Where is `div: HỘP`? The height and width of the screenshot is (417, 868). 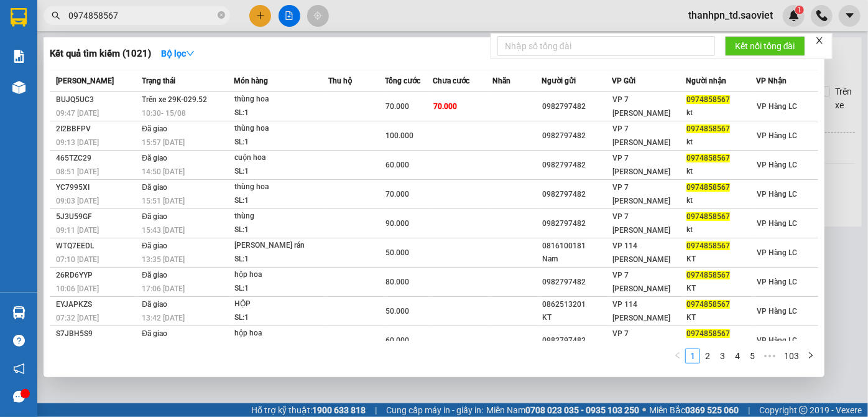
div: HỘP is located at coordinates (281, 304).